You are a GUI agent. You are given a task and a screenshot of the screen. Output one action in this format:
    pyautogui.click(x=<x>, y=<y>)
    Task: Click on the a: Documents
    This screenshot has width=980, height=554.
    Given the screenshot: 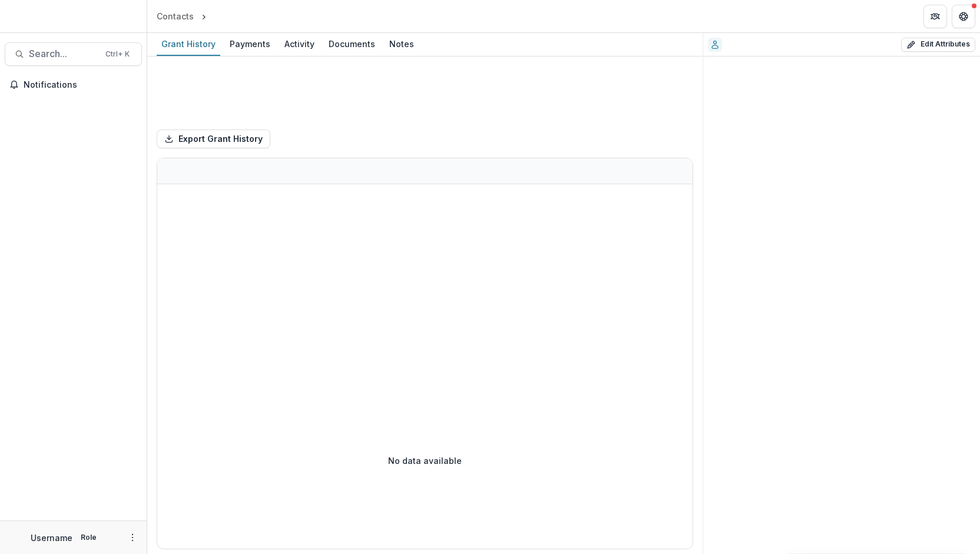 What is the action you would take?
    pyautogui.click(x=352, y=44)
    